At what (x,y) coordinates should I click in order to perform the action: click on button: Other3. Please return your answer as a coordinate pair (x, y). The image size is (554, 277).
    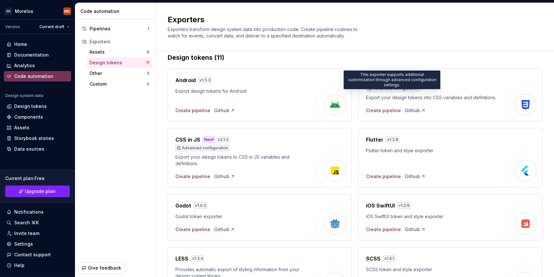
    Looking at the image, I should click on (119, 73).